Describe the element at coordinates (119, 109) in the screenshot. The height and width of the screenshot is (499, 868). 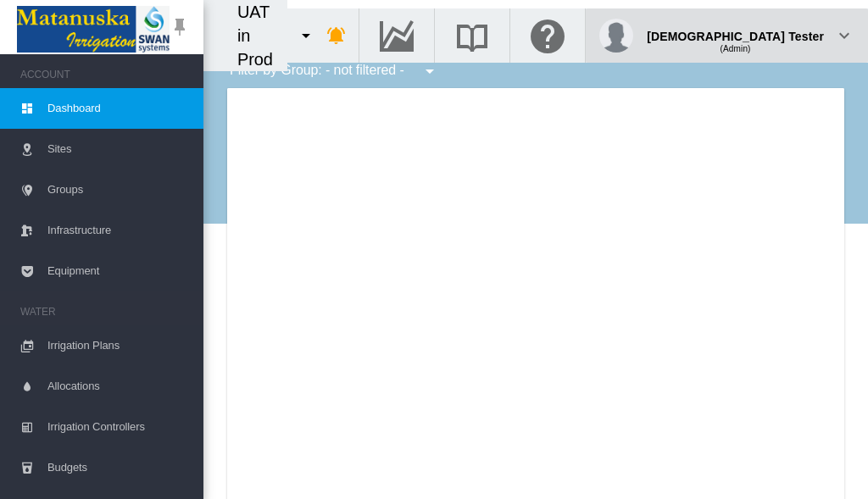
I see `span: Dashboard` at that location.